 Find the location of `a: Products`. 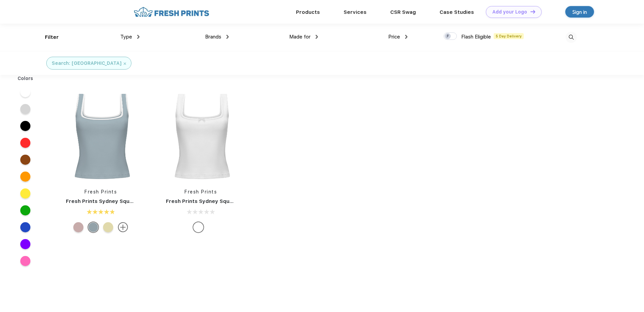

a: Products is located at coordinates (308, 12).